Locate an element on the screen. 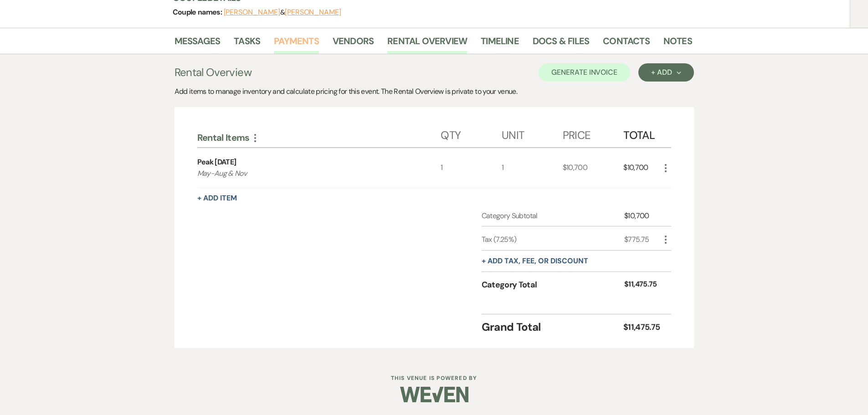  p: May-Aug & Nov is located at coordinates (307, 173).